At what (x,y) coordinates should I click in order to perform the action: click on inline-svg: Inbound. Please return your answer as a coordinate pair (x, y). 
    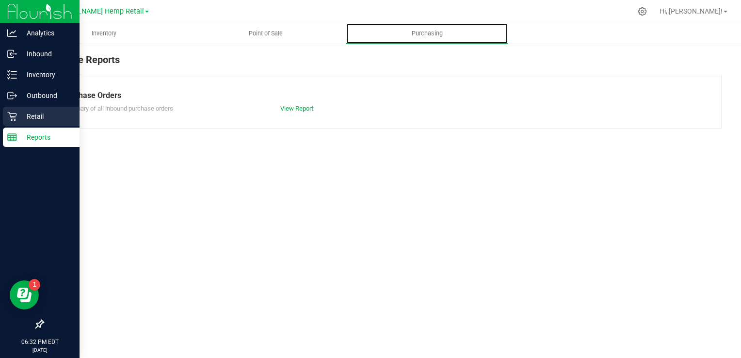
    Looking at the image, I should click on (12, 54).